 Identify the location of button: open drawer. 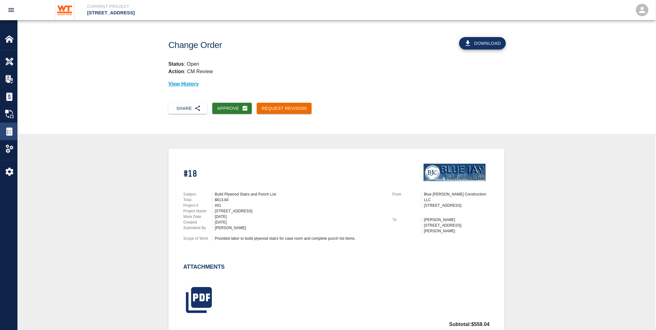
(11, 10).